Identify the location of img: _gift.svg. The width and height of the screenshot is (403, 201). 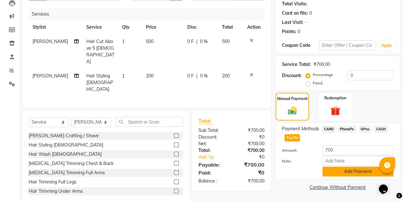
(335, 110).